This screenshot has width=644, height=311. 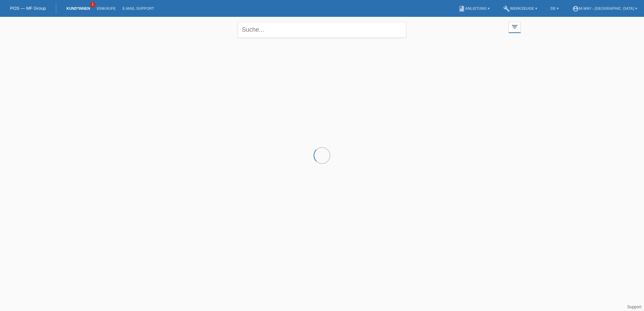 I want to click on a: Support, so click(x=634, y=307).